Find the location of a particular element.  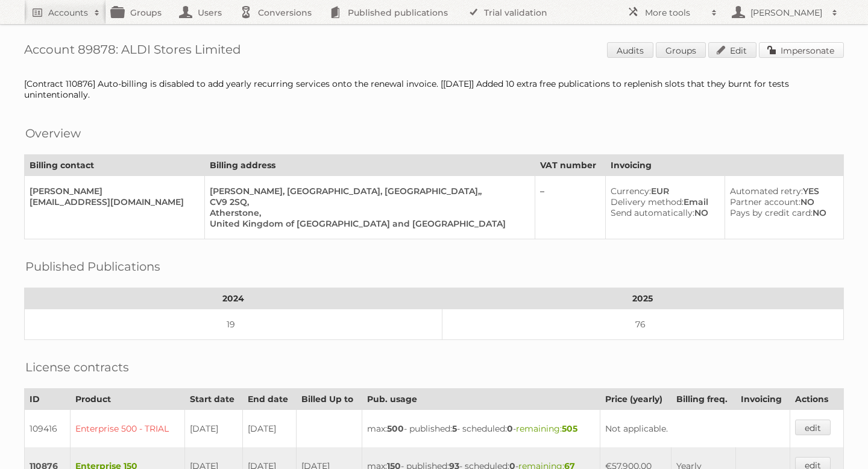

span: Pays by credit card: is located at coordinates (771, 213).